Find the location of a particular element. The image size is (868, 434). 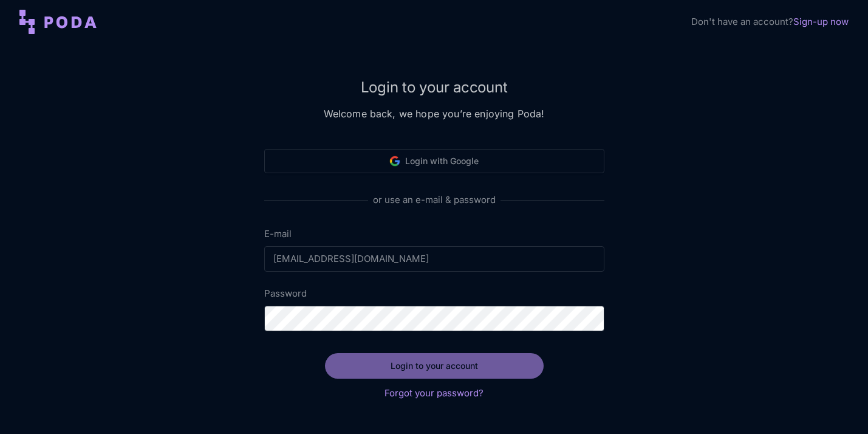

a: Forgot your password? is located at coordinates (434, 393).